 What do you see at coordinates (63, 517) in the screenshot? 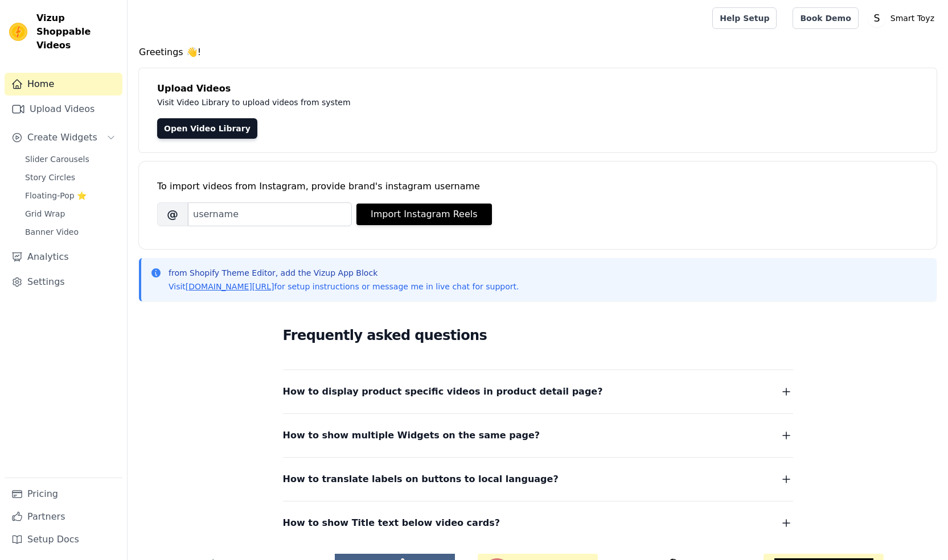
I see `a: Partners` at bounding box center [63, 517].